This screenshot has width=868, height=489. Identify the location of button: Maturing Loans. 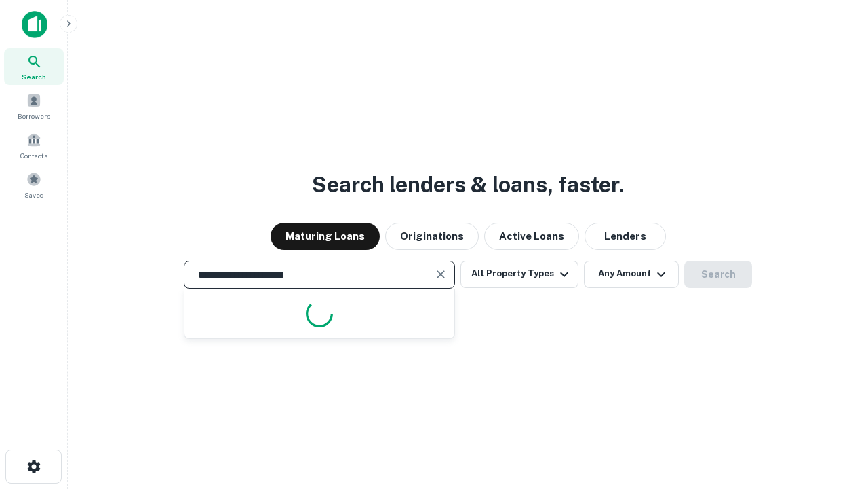
(325, 236).